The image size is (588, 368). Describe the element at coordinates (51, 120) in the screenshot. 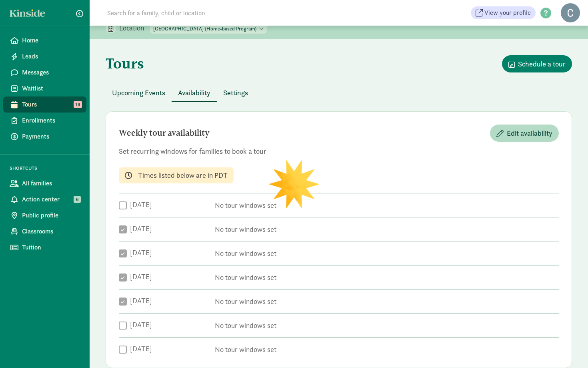

I see `span: Enrollments` at that location.